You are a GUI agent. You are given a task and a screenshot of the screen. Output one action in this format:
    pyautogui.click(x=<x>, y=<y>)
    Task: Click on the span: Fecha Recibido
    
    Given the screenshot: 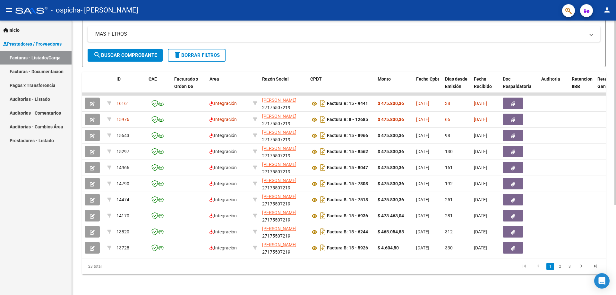 What is the action you would take?
    pyautogui.click(x=483, y=82)
    